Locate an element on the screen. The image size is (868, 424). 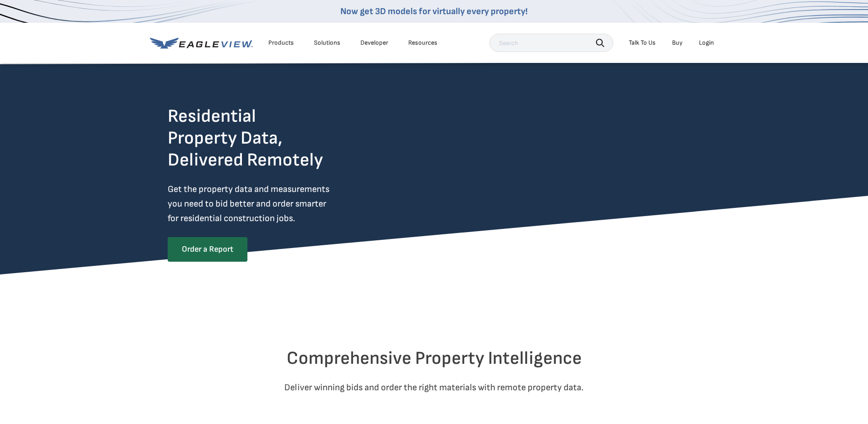
a: Buy is located at coordinates (677, 43).